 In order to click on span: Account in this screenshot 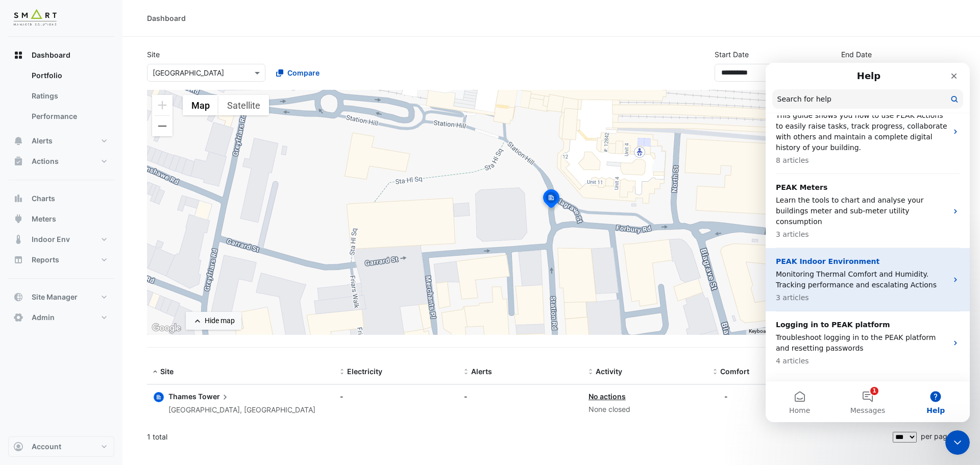, I will do `click(46, 447)`.